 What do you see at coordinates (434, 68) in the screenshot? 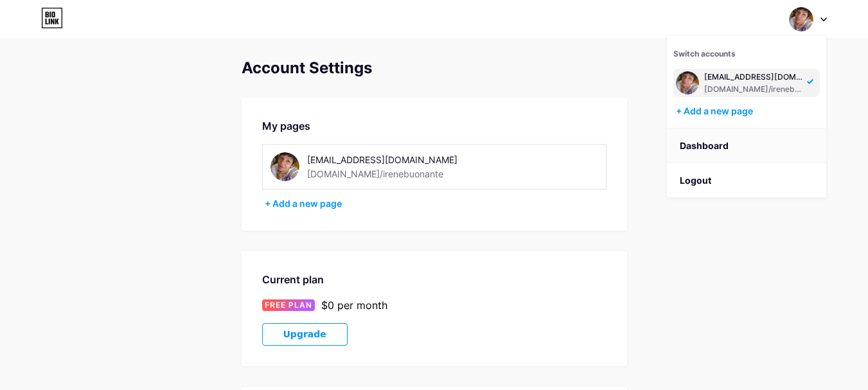
I see `div: Account Settings` at bounding box center [434, 68].